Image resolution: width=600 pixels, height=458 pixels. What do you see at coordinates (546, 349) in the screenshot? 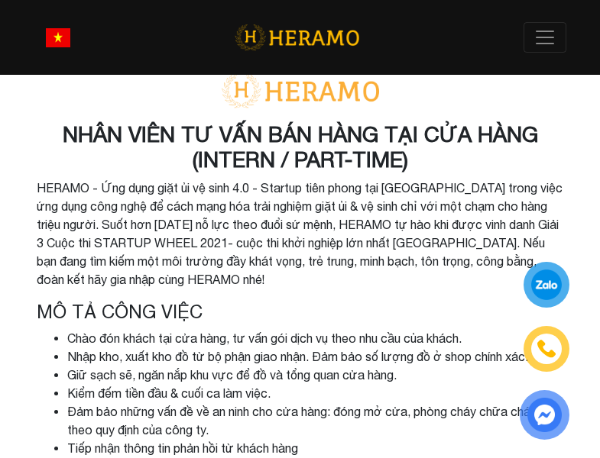
I see `img: phone-icon` at bounding box center [546, 349].